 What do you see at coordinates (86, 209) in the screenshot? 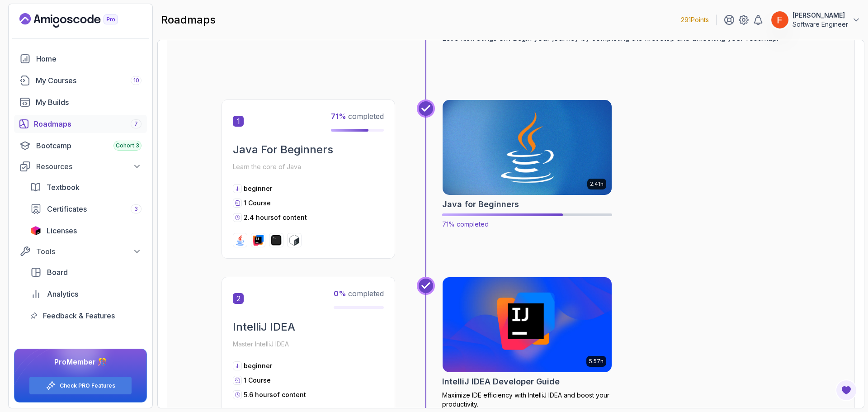
I see `a: certificates` at bounding box center [86, 209].